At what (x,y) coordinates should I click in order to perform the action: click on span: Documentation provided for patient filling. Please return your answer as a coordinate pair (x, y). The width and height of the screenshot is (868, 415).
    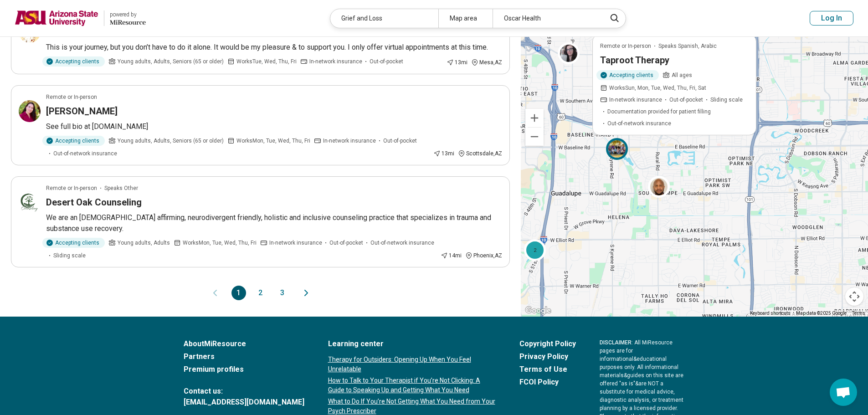
    Looking at the image, I should click on (659, 111).